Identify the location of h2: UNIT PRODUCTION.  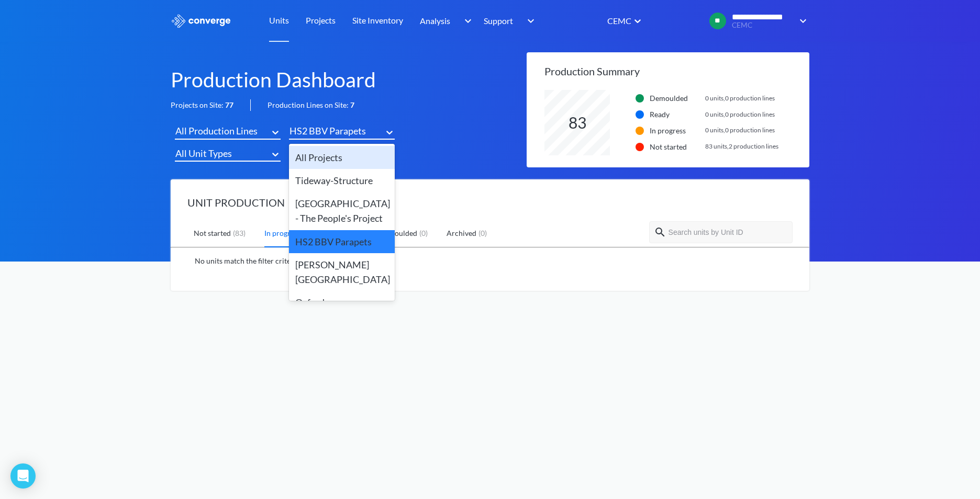
(490, 202).